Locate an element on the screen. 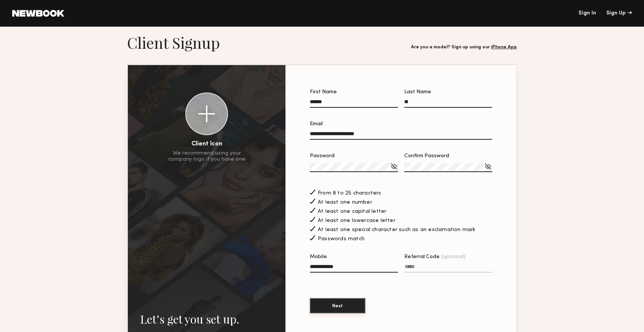  span: At least one number is located at coordinates (345, 203).